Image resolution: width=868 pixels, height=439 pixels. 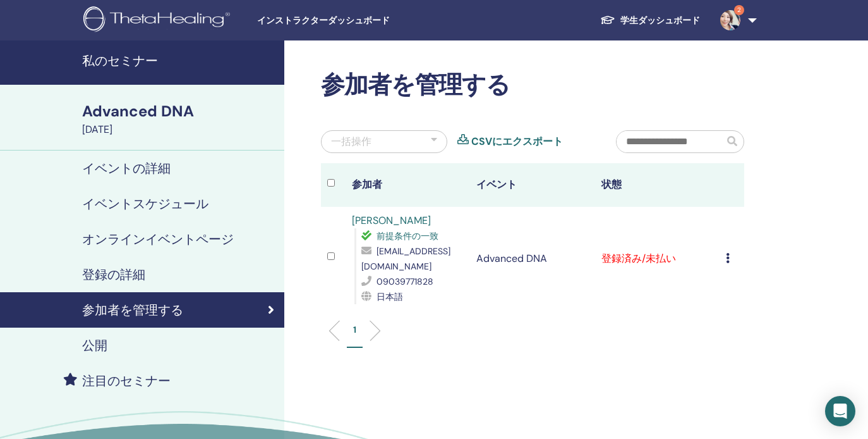 I want to click on th: 参加者, so click(x=408, y=184).